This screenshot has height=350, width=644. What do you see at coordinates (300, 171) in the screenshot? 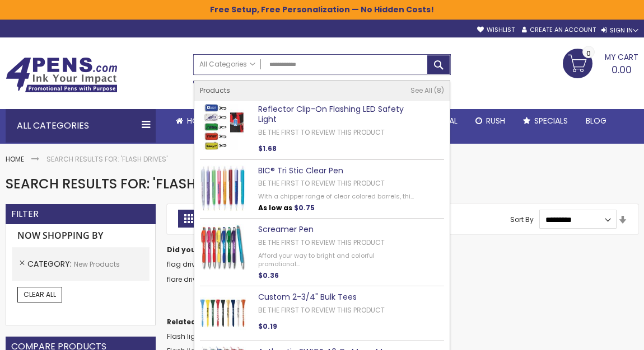
I see `a: BIC® Tri Stic Clear Pen` at bounding box center [300, 171].